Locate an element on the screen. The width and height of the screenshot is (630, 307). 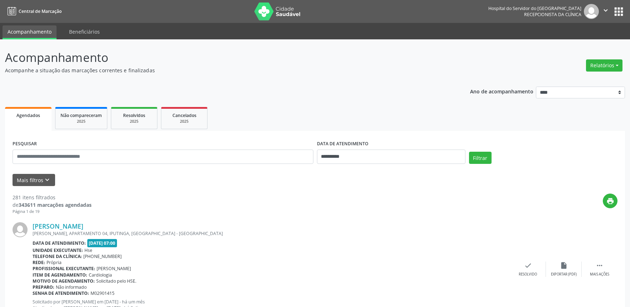
div: 281 itens filtrados is located at coordinates (52, 197).